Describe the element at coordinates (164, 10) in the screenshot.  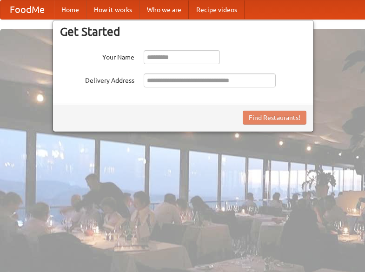
I see `a: Who we are` at that location.